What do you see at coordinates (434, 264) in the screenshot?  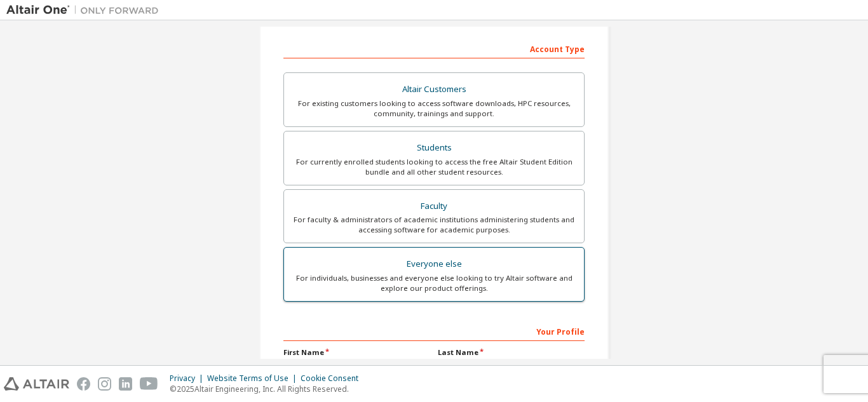 I see `div: Everyone else` at bounding box center [434, 264].